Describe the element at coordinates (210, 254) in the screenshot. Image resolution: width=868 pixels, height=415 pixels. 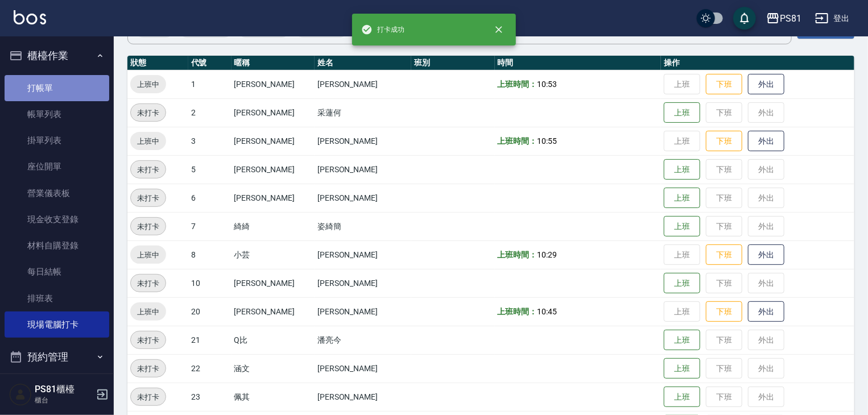
I see `td: 8` at that location.